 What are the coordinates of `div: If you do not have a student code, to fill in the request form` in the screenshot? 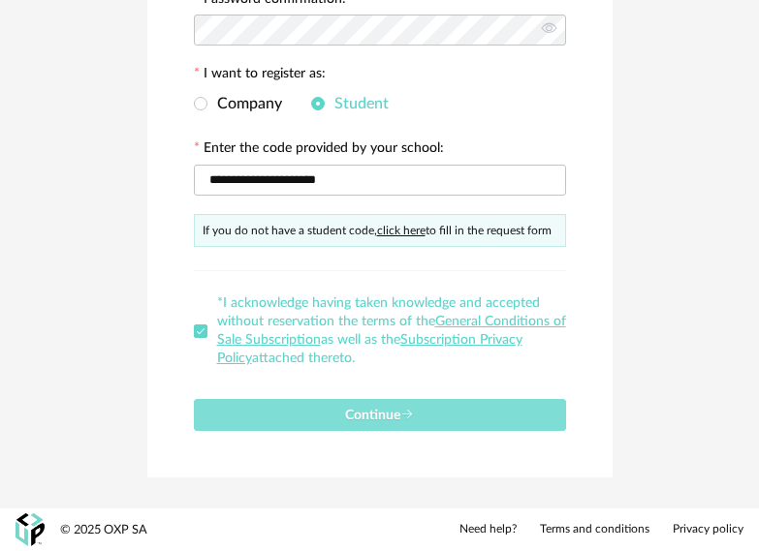 It's located at (380, 231).